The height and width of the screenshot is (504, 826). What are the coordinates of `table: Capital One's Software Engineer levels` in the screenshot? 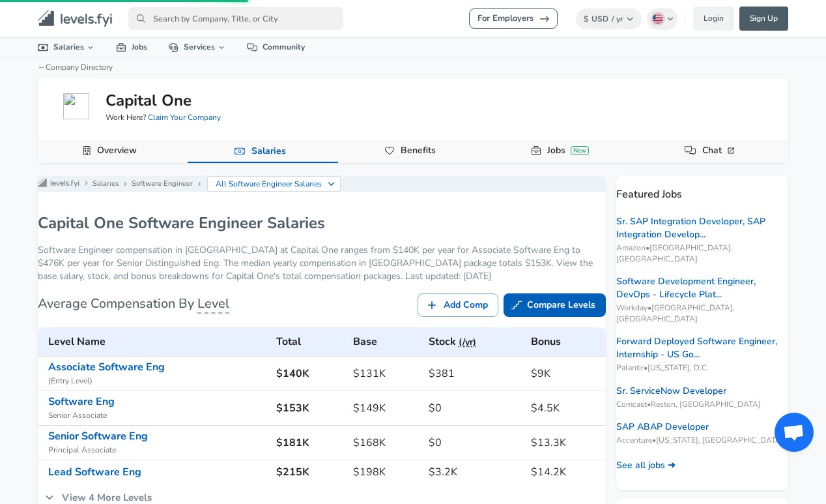 It's located at (322, 405).